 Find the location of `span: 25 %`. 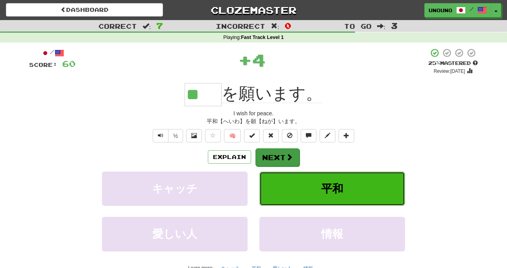

span: 25 % is located at coordinates (434, 63).